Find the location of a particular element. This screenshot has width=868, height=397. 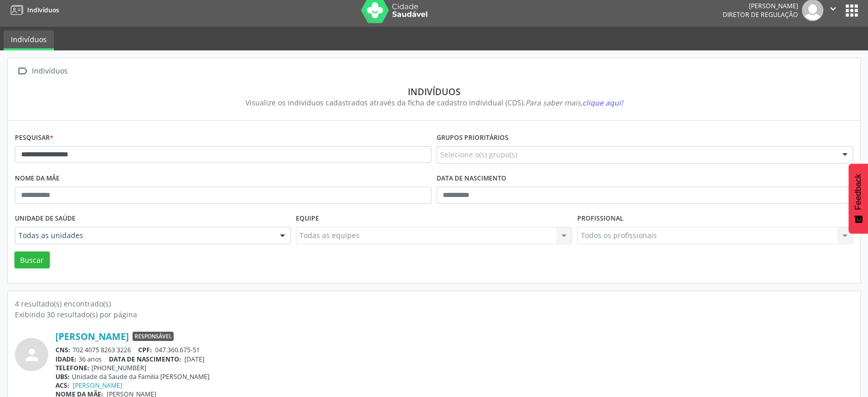

span: Responsável is located at coordinates (153, 336).